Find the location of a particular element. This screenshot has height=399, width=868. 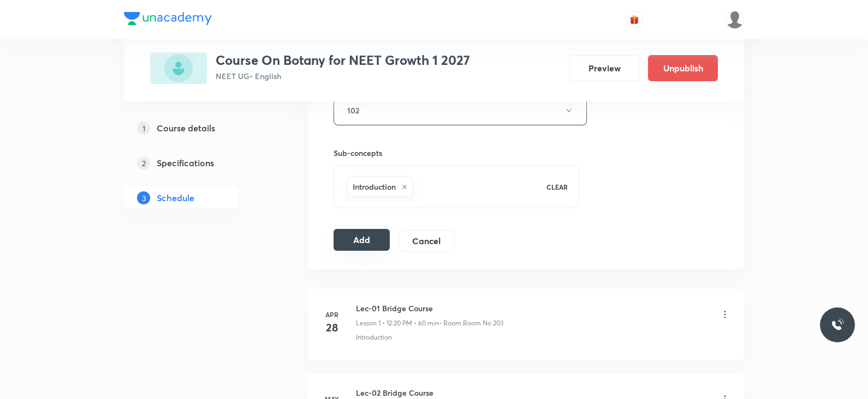

img: Company Logo is located at coordinates (168, 19).